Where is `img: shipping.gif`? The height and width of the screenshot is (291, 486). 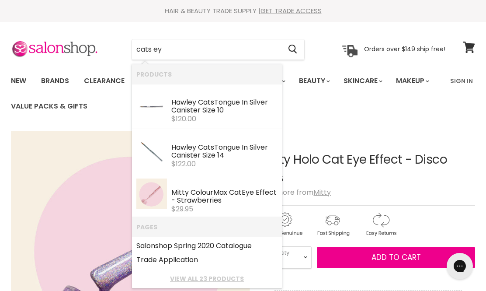
img: shipping.gif is located at coordinates (333, 224).